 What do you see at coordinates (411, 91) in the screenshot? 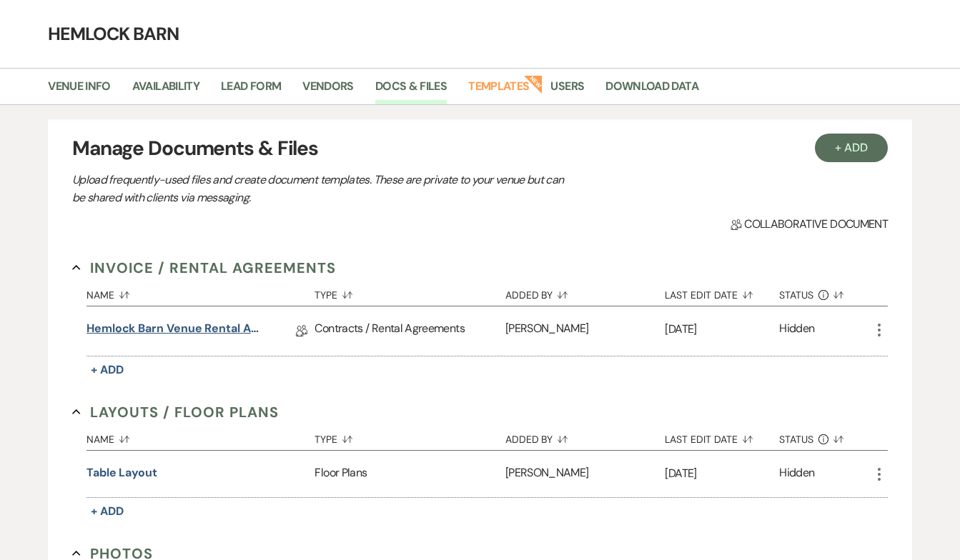
I see `a: Docs & Files` at bounding box center [411, 91].